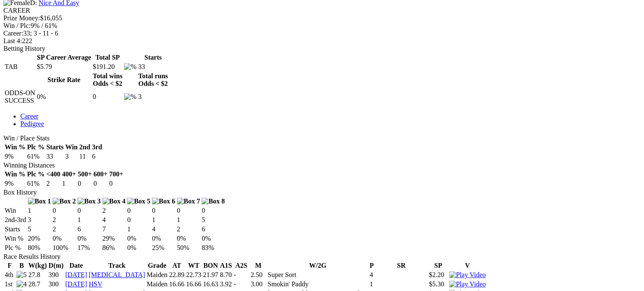 The width and height of the screenshot is (644, 291). What do you see at coordinates (9, 275) in the screenshot?
I see `td: 4th` at bounding box center [9, 275].